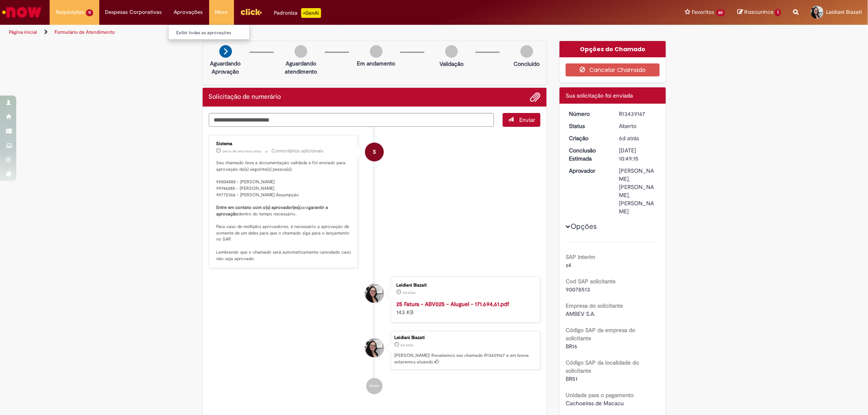 This screenshot has height=415, width=868. Describe the element at coordinates (258, 208) in the screenshot. I see `b: Entre em contato com o(s) aprovador(es)` at that location.